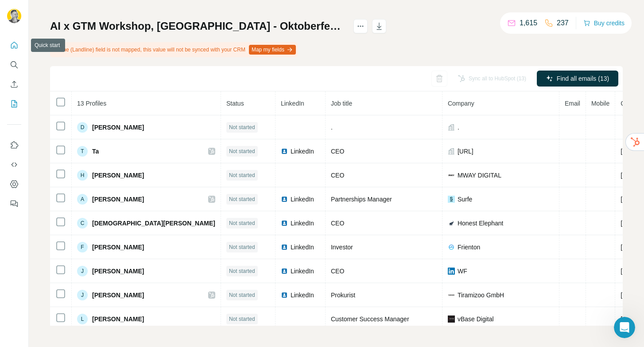  I want to click on div: Thank you for sharing this, I'm letting the team know 🤝, so click(76, 42).